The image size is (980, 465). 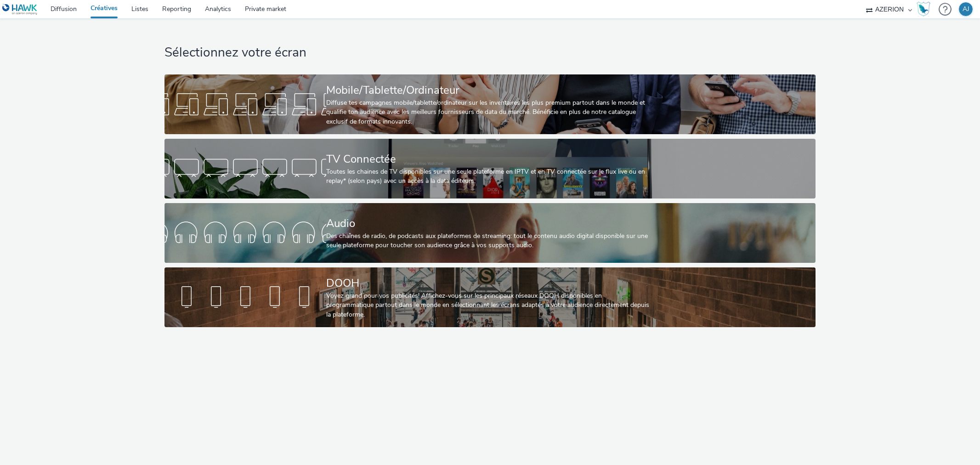 I want to click on div: Diffuse tes campagnes mobile/tablette/ordinateur sur les inventaires les plus premium partout dan..., so click(x=488, y=112).